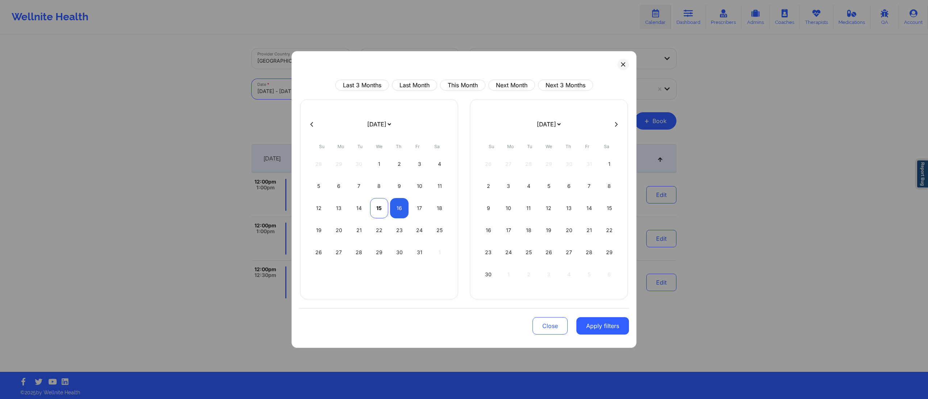  Describe the element at coordinates (569, 253) in the screenshot. I see `div: Thu Nov 27 2025` at that location.